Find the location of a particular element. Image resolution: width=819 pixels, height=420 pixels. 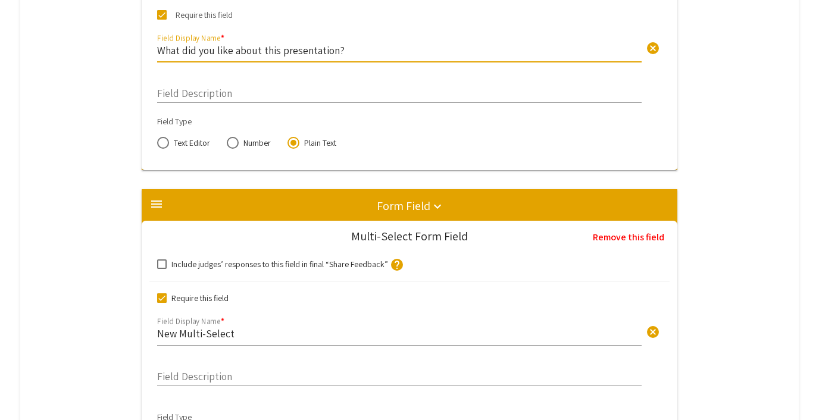

mat-icon: keyboard_arrow_down is located at coordinates (437, 207).